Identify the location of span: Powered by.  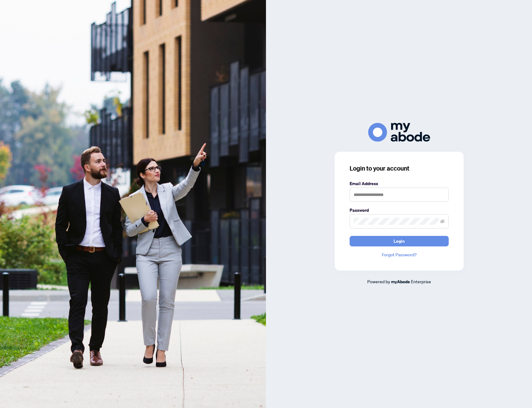
(379, 282).